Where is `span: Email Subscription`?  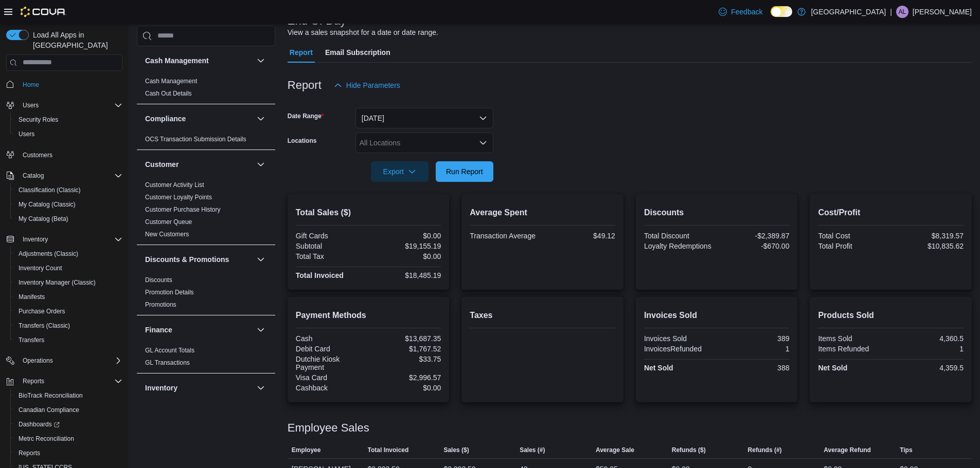
span: Email Subscription is located at coordinates (358, 52).